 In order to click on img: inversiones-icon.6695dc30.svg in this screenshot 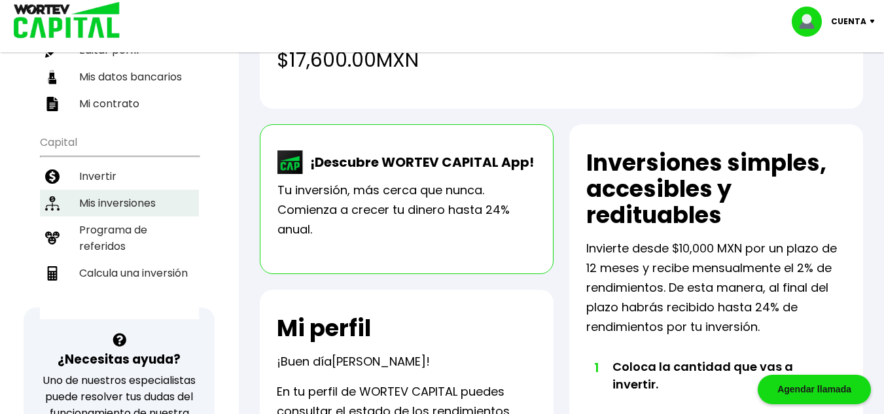, I will do `click(52, 203)`.